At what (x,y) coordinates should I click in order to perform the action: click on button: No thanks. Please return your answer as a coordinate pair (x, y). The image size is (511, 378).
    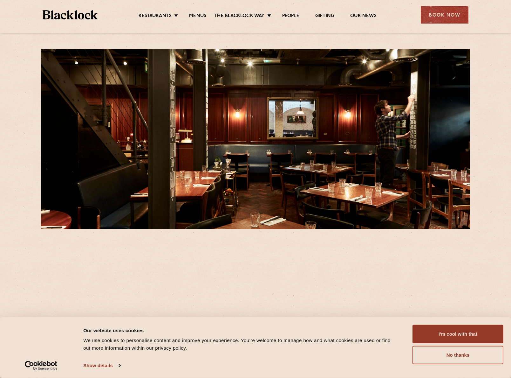
    Looking at the image, I should click on (458, 355).